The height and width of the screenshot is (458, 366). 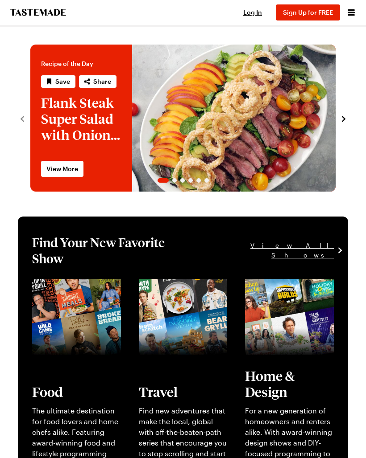 What do you see at coordinates (22, 118) in the screenshot?
I see `button: navigate to previous item` at bounding box center [22, 118].